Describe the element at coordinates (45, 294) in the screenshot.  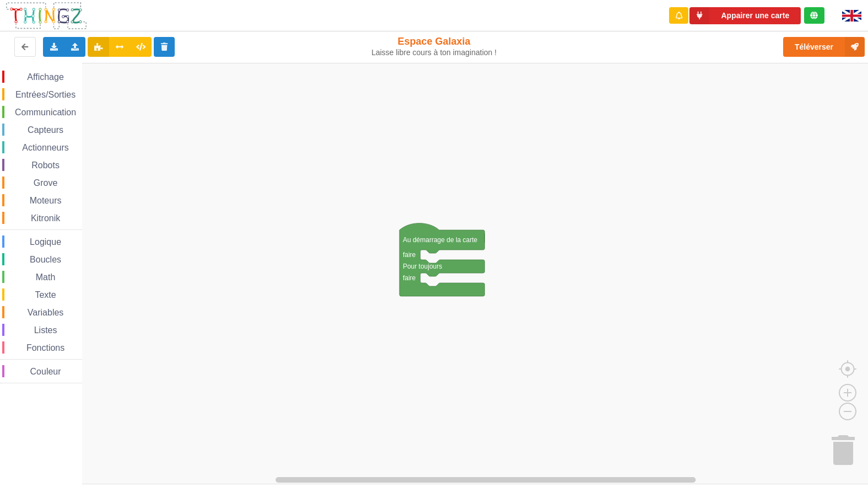
I see `span: Texte` at that location.